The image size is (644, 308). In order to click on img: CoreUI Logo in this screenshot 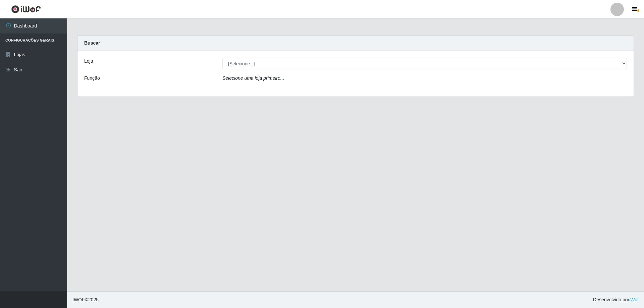, I will do `click(26, 9)`.